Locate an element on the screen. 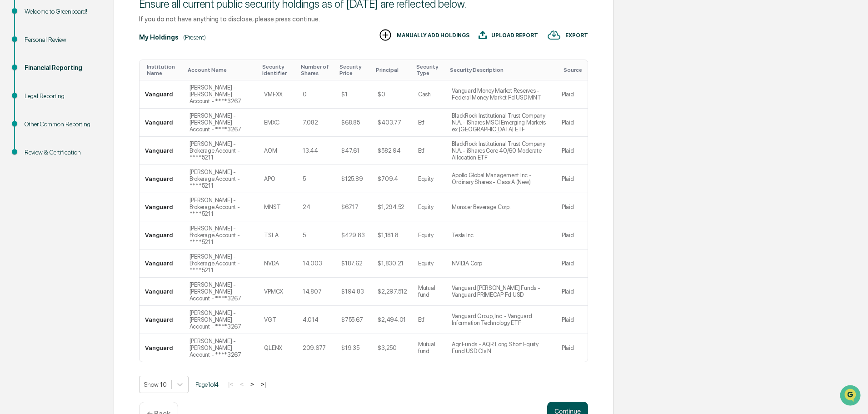  a: Powered byPylon is located at coordinates (87, 157).